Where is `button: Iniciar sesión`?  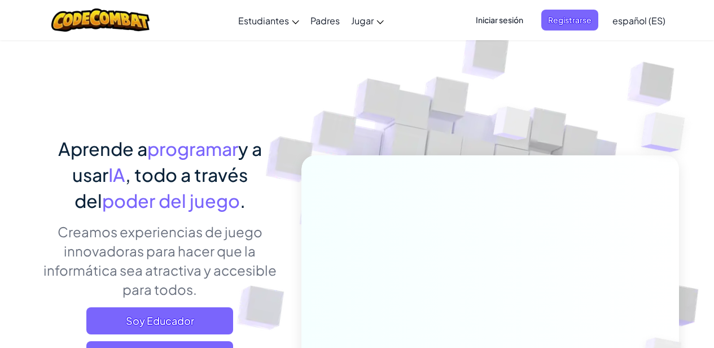
button: Iniciar sesión is located at coordinates (500, 20).